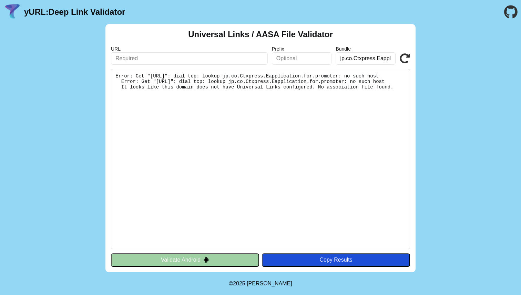  What do you see at coordinates (12, 12) in the screenshot?
I see `img: yURL Logo` at bounding box center [12, 12].